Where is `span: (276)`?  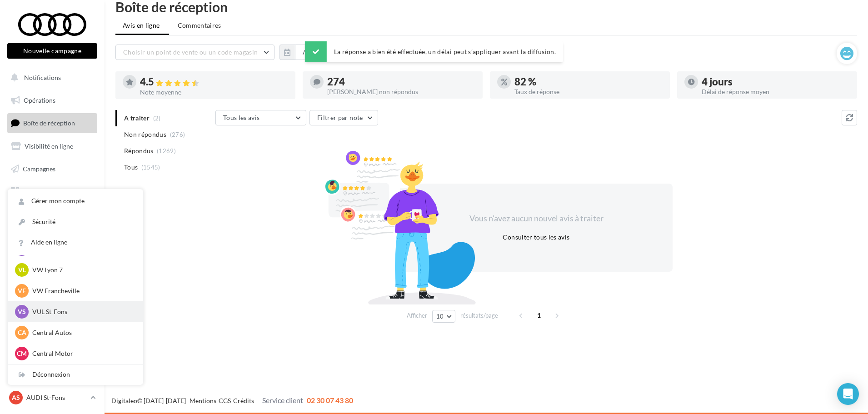
span: (276) is located at coordinates (178, 135).